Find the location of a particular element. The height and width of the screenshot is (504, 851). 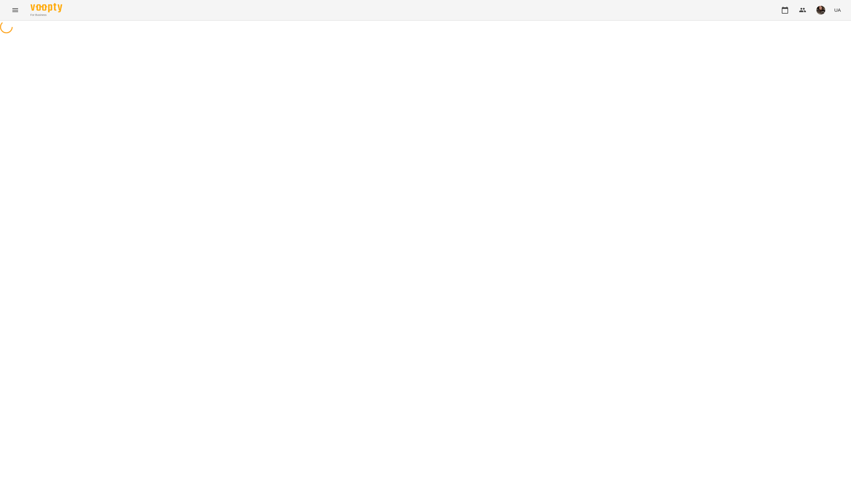

button: Menu is located at coordinates (15, 10).